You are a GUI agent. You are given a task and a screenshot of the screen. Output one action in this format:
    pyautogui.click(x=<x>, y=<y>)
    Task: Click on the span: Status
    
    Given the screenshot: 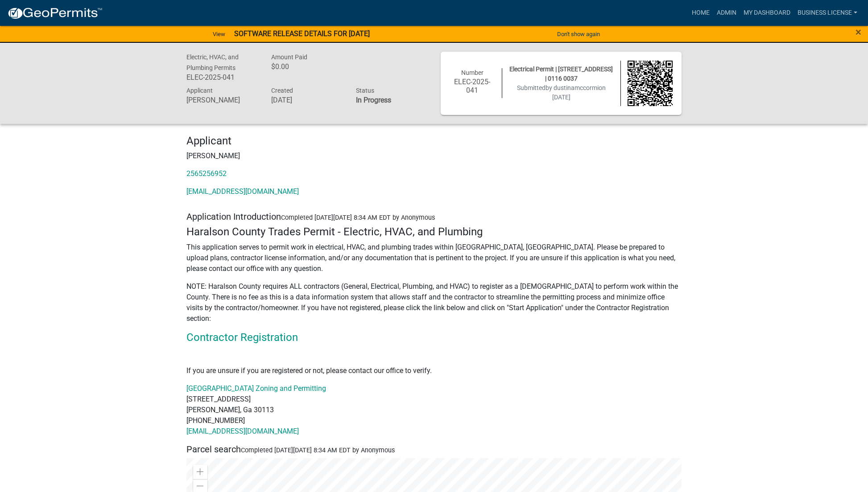 What is the action you would take?
    pyautogui.click(x=365, y=91)
    